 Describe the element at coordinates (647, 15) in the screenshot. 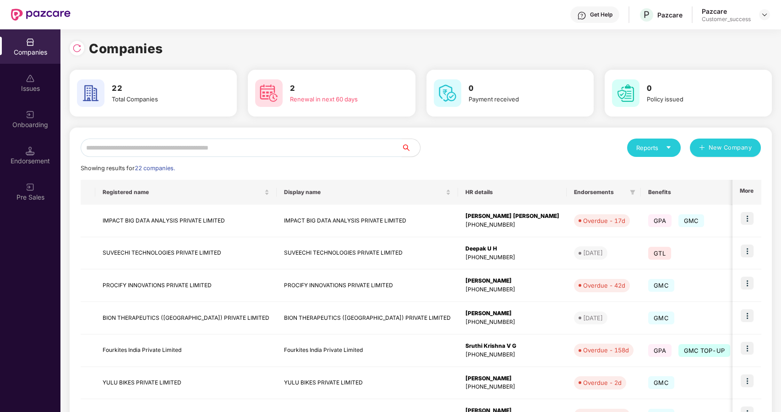

I see `span: P` at that location.